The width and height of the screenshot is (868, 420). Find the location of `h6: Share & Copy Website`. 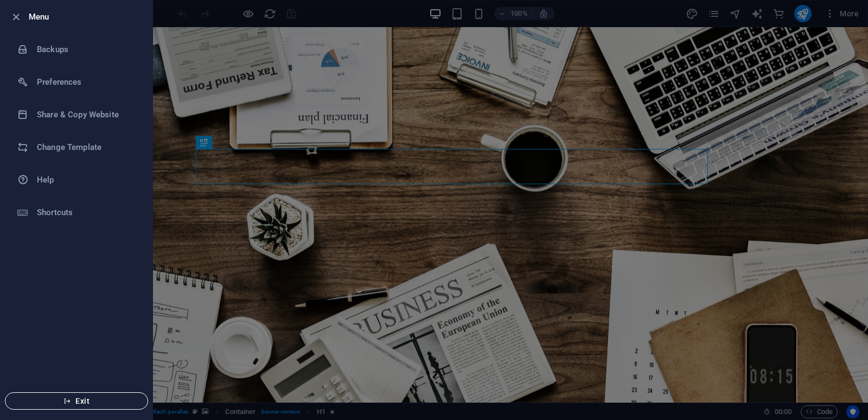

h6: Share & Copy Website is located at coordinates (87, 115).